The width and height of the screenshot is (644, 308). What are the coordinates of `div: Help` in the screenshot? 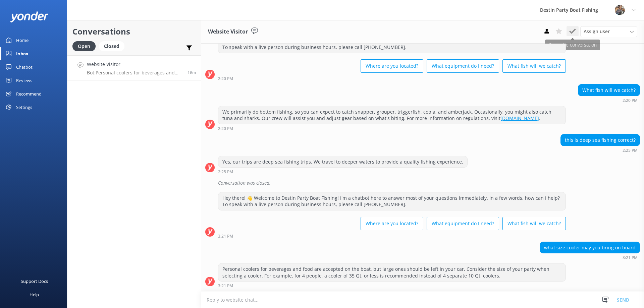 It's located at (34, 294).